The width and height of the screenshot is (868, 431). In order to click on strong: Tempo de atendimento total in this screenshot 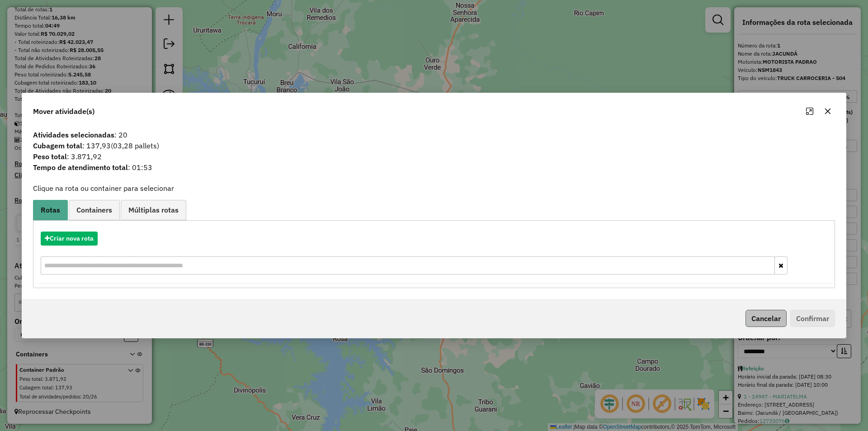, I will do `click(80, 167)`.